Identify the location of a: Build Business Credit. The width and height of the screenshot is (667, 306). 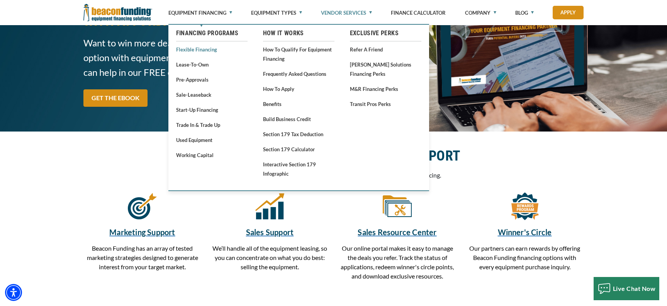
(299, 119).